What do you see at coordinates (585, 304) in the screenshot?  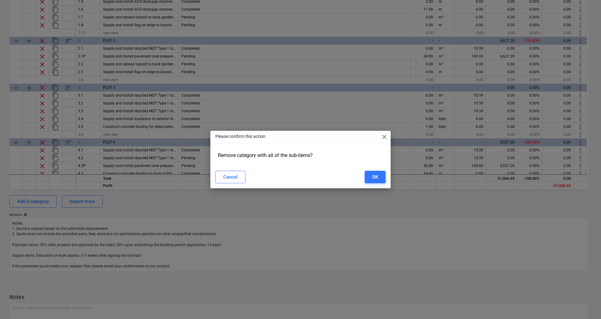 I see `div: Chat Widget` at bounding box center [585, 304].